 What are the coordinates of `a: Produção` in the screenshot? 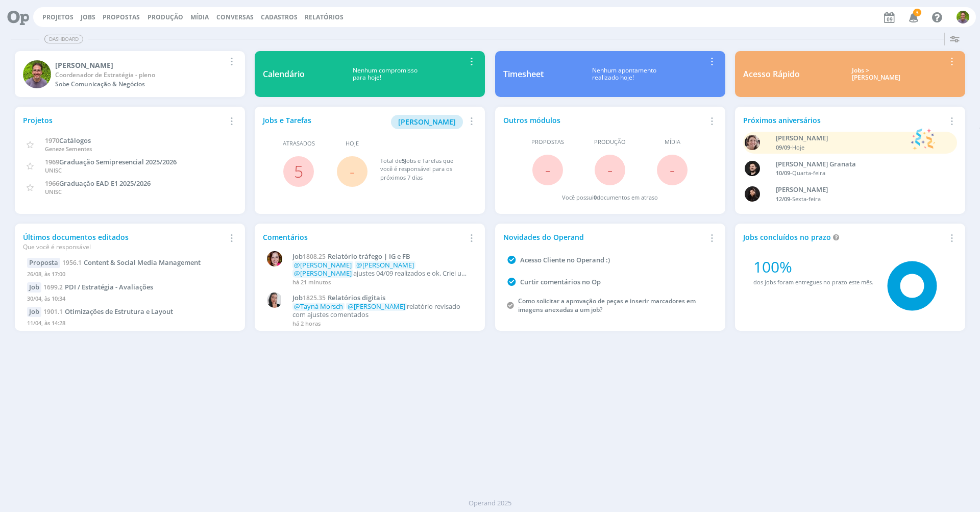 It's located at (165, 17).